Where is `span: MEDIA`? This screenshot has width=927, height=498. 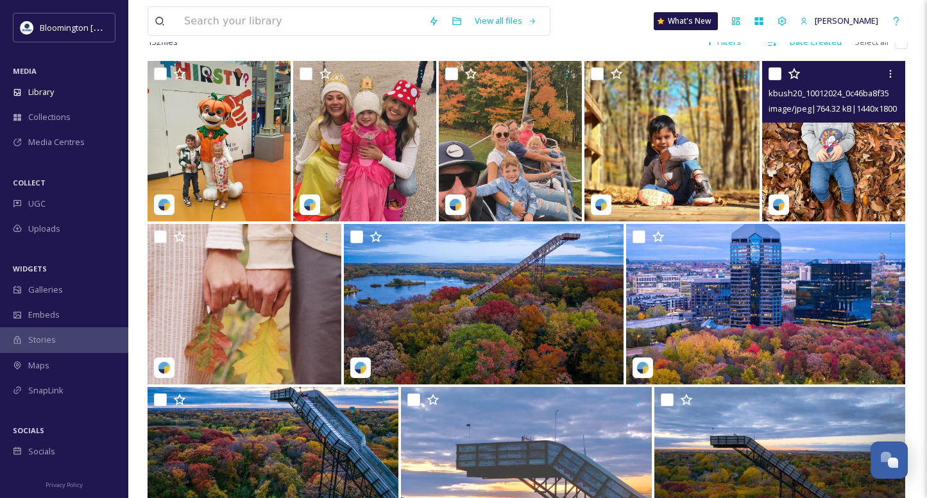
span: MEDIA is located at coordinates (24, 71).